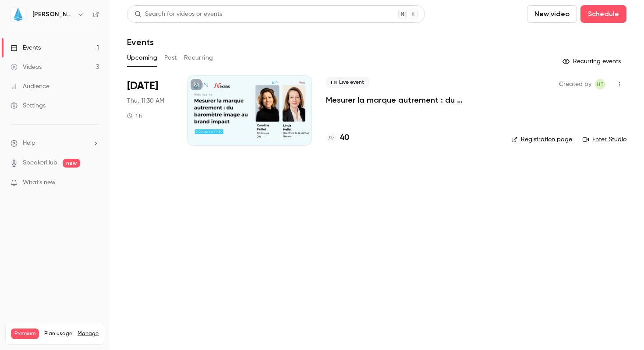  I want to click on h1: Events, so click(140, 42).